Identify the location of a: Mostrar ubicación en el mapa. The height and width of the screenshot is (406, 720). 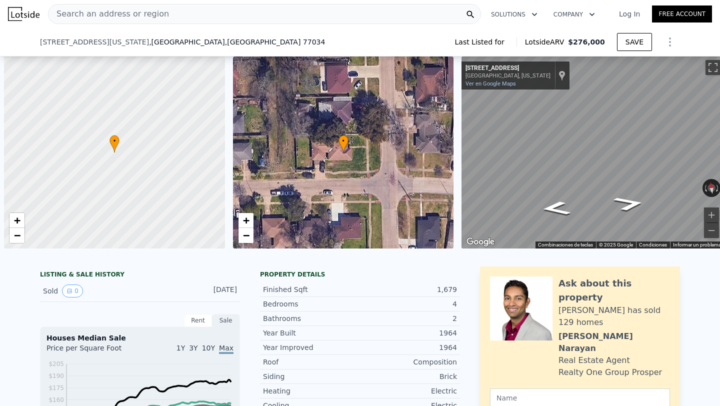
(562, 76).